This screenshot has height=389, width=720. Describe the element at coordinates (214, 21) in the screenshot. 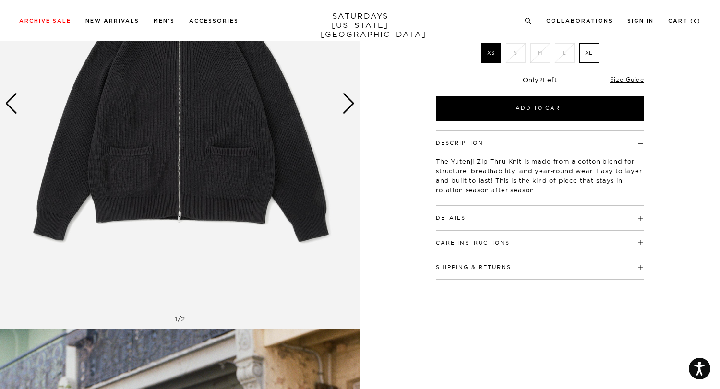

I see `a: Accessories` at that location.